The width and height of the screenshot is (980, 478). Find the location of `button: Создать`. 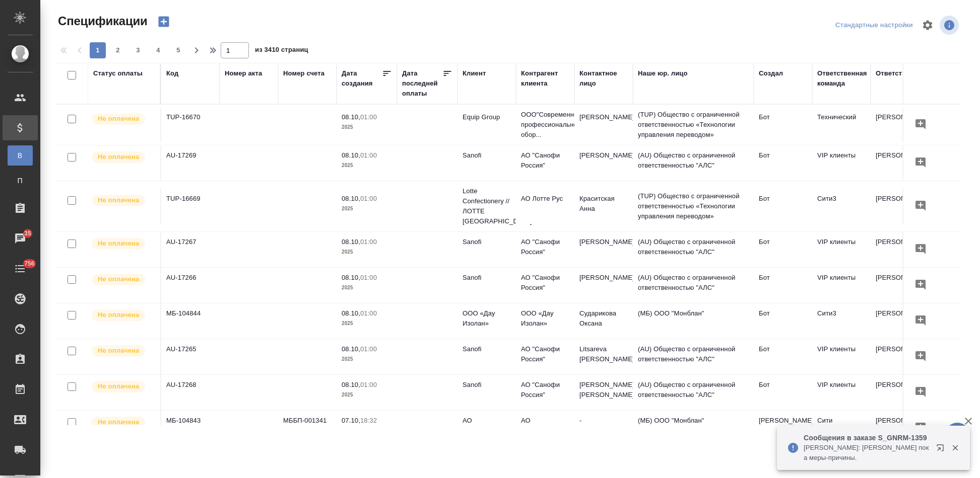

button: Создать is located at coordinates (164, 22).